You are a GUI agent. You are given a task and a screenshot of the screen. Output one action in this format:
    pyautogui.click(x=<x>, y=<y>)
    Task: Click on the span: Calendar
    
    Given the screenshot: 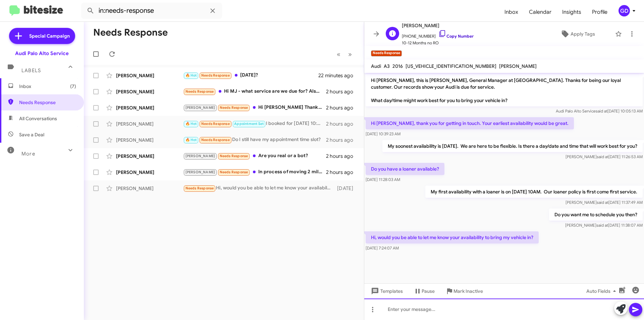 What is the action you would take?
    pyautogui.click(x=540, y=12)
    